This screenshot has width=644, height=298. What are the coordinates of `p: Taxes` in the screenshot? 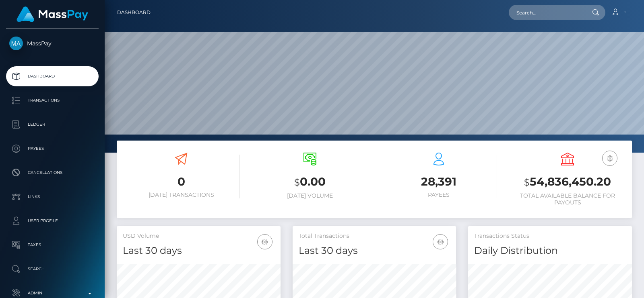 It's located at (52, 245).